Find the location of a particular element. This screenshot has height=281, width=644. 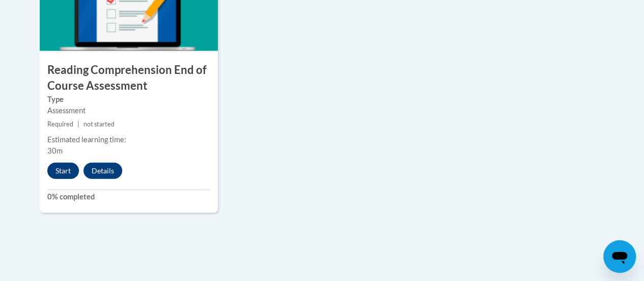

div: Assessment is located at coordinates (129, 111).